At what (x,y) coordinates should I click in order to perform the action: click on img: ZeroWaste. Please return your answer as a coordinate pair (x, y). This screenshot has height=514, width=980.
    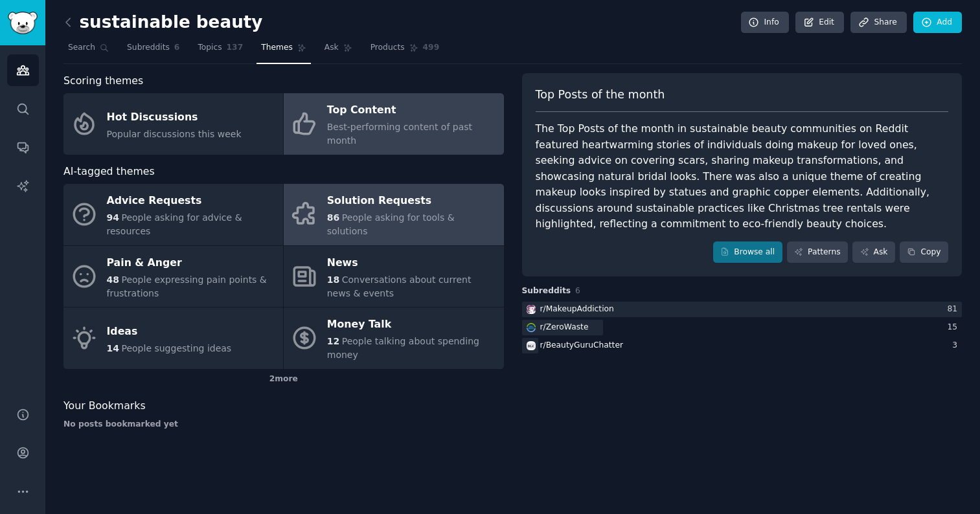
    Looking at the image, I should click on (531, 327).